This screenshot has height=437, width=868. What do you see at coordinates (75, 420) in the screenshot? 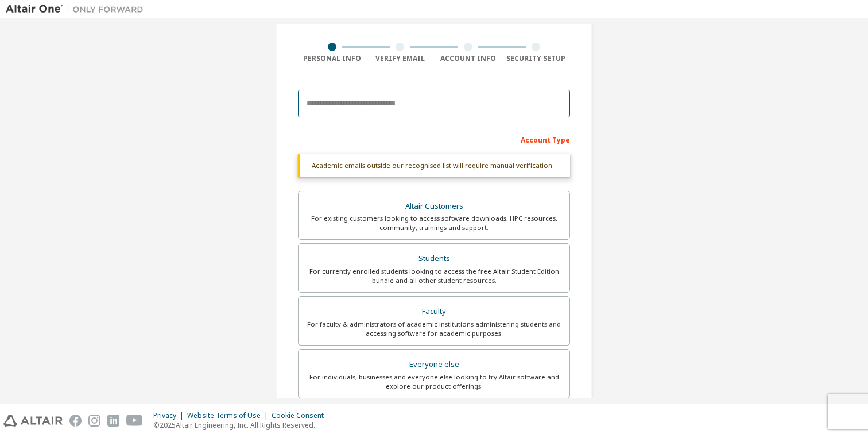
I see `img: facebook.svg` at bounding box center [75, 420].